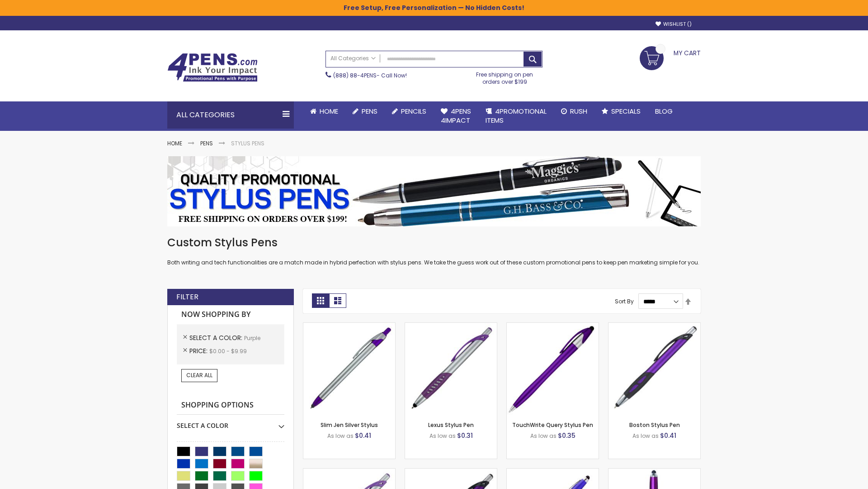 The image size is (868, 489). I want to click on img: Stylus Pens, so click(434, 191).